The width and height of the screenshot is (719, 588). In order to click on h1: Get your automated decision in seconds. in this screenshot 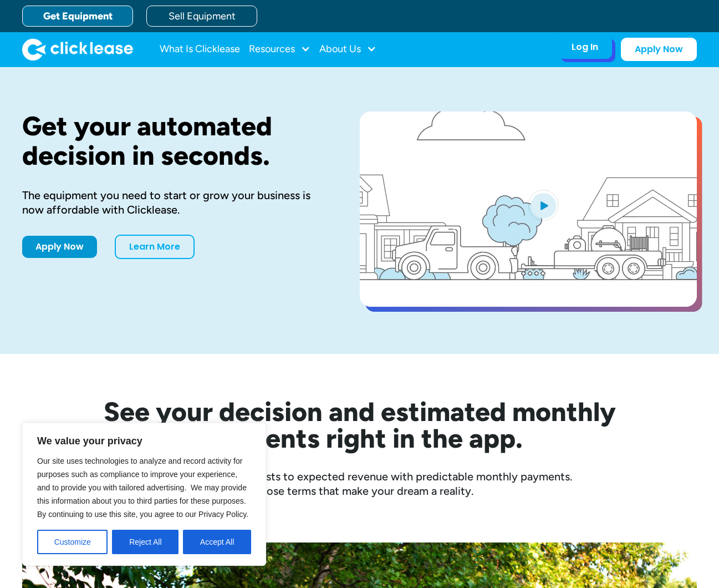, I will do `click(173, 141)`.